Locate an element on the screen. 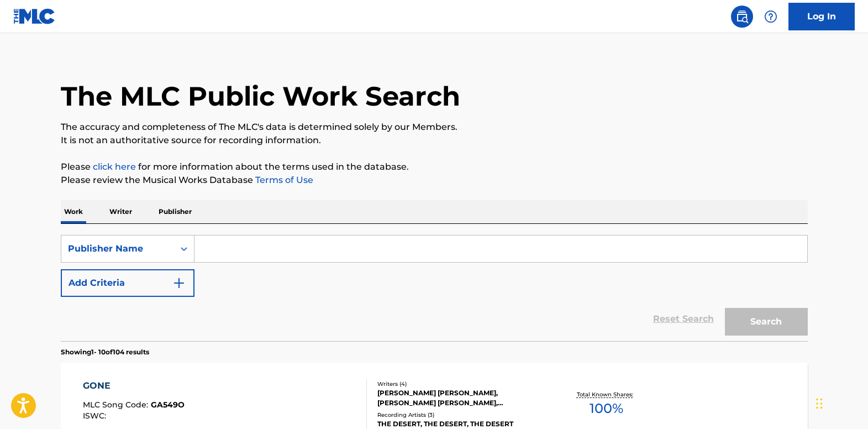  button: Add Criteria is located at coordinates (127, 283).